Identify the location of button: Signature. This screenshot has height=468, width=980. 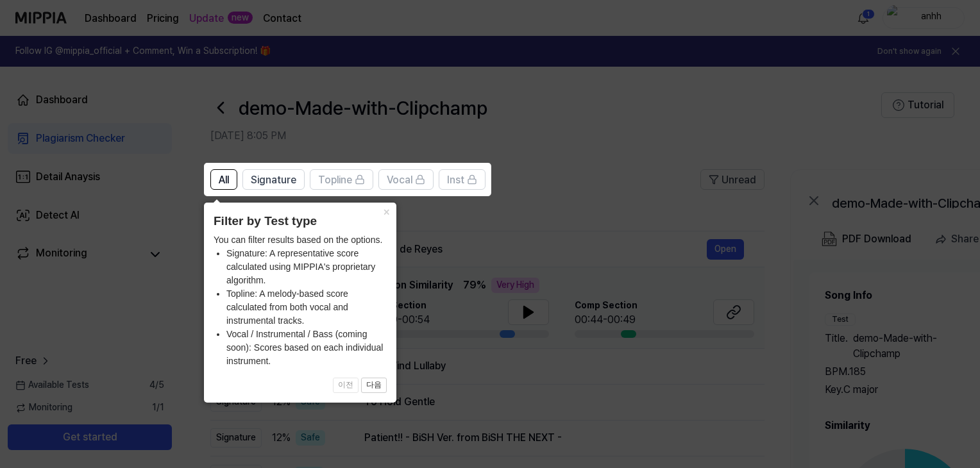
(273, 179).